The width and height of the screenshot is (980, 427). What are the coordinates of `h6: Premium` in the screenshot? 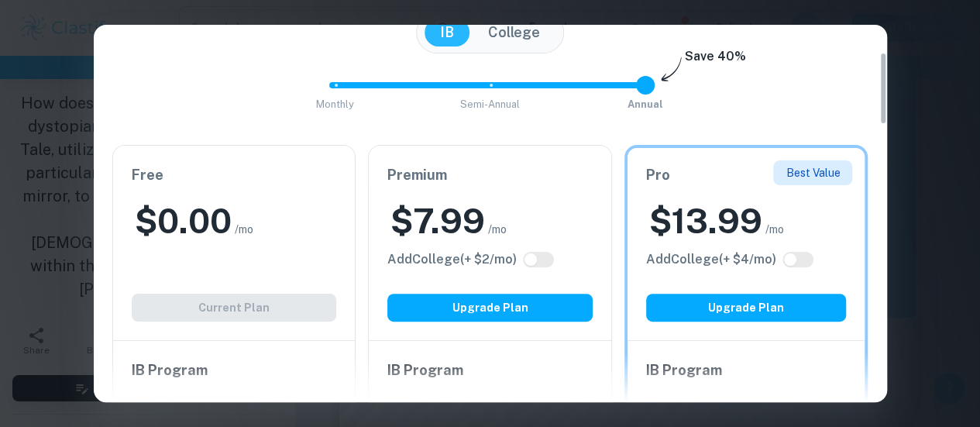 It's located at (490, 175).